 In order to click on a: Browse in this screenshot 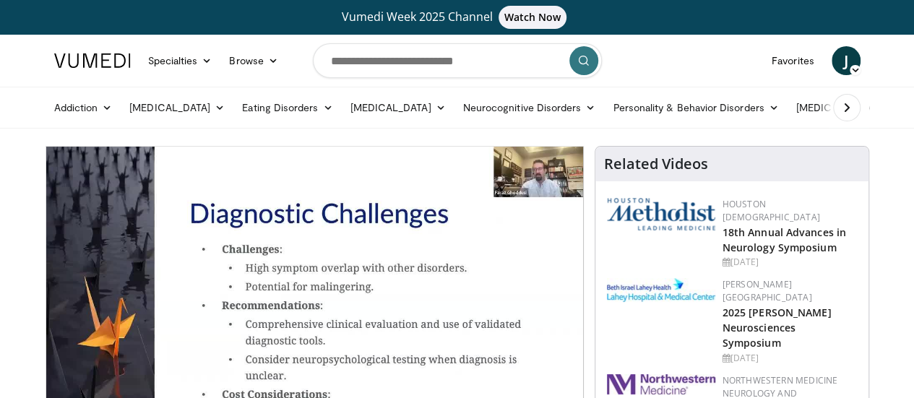, I will do `click(254, 61)`.